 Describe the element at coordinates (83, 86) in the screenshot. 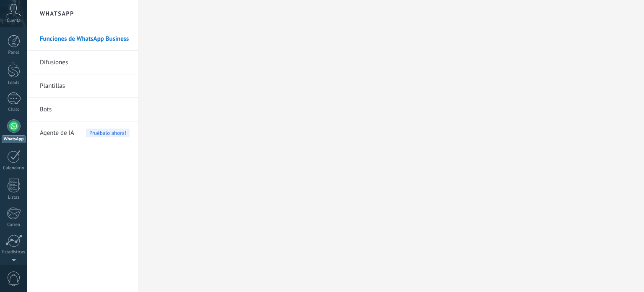

I see `li: Plantillas` at that location.